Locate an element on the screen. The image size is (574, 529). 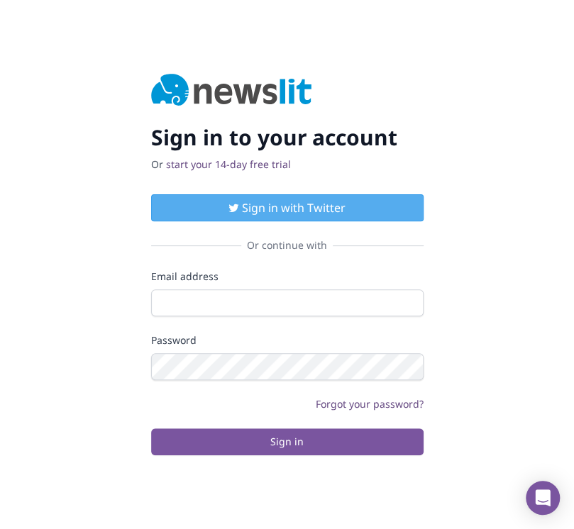
button: Sign in is located at coordinates (287, 442).